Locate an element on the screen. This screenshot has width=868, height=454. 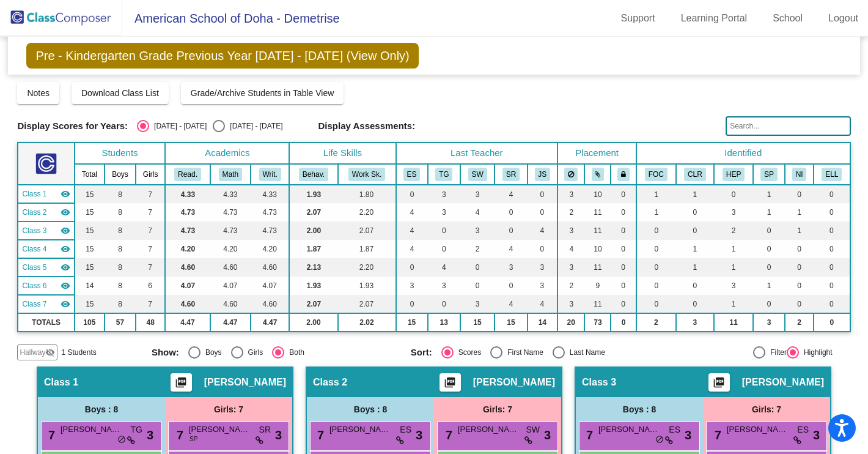
button: CLR is located at coordinates (695, 174).